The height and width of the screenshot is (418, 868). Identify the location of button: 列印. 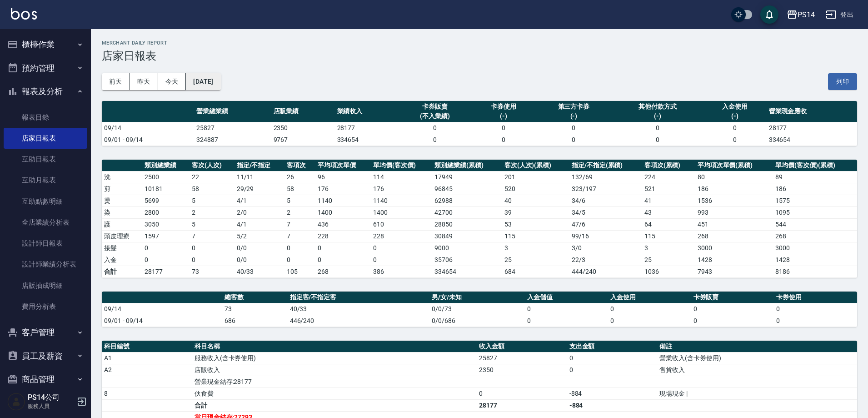
(842, 82).